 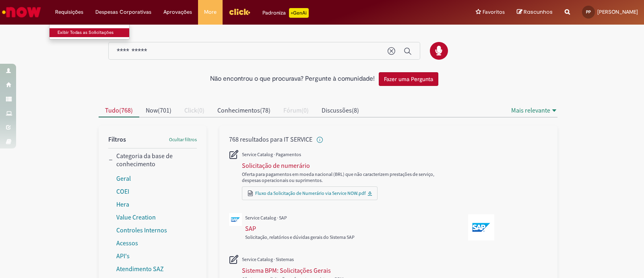 What do you see at coordinates (299, 13) in the screenshot?
I see `p: +GenAi` at bounding box center [299, 13].